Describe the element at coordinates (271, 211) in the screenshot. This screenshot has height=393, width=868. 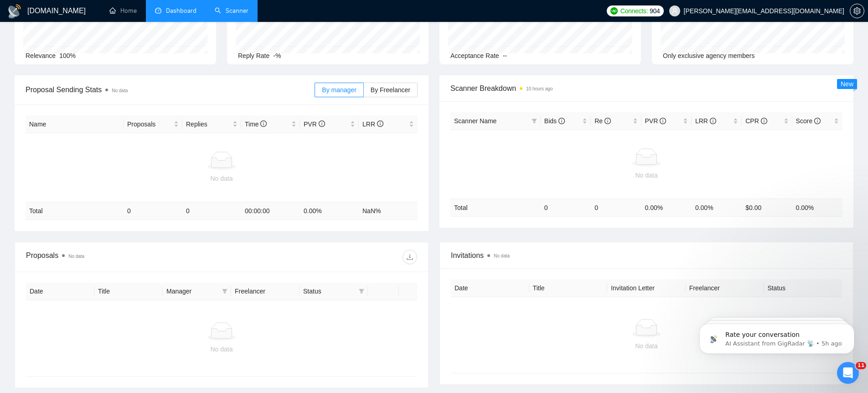
I see `td: 00:00:00` at that location.